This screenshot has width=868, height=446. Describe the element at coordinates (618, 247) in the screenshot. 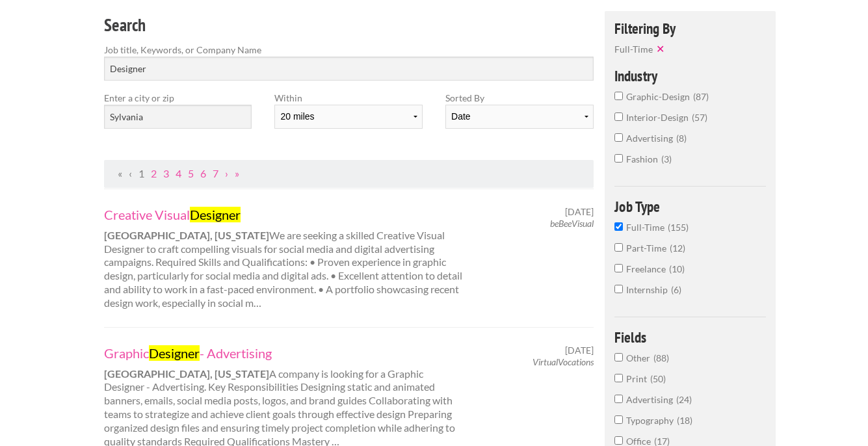

I see `input: Part-Time12` at that location.